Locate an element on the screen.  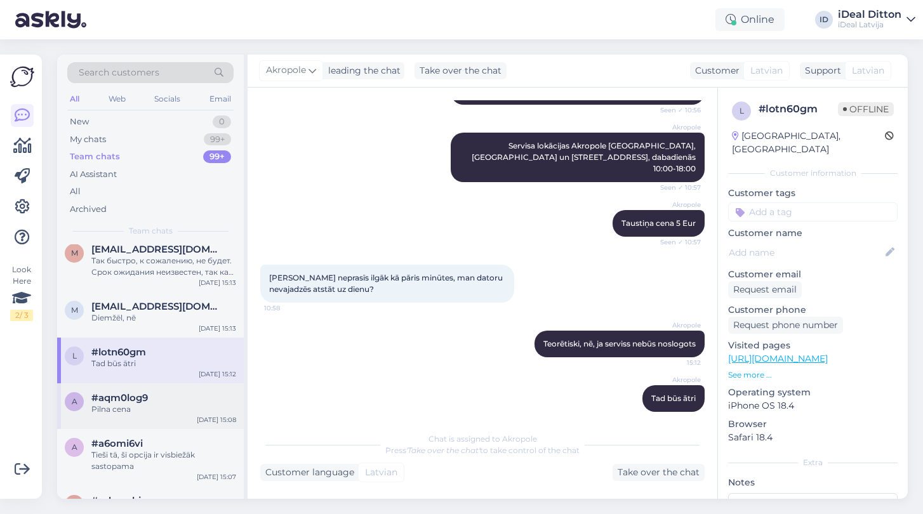
p: Browser is located at coordinates (813, 424).